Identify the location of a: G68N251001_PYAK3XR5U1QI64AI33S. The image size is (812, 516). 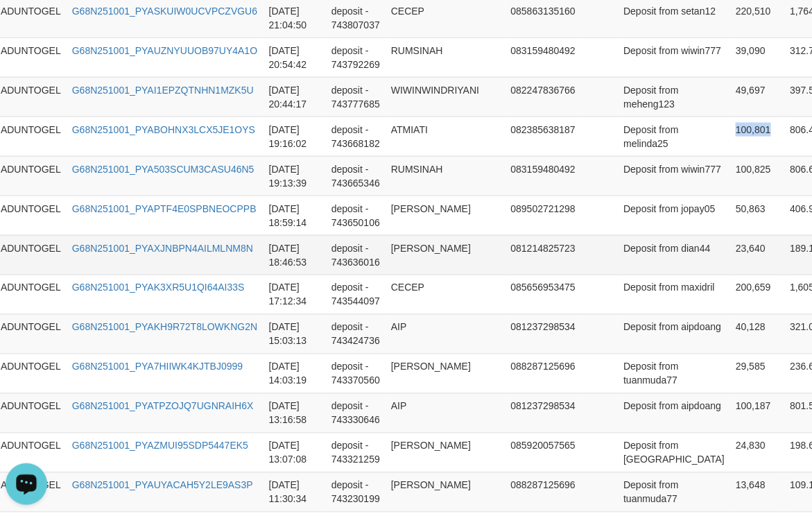
(158, 288).